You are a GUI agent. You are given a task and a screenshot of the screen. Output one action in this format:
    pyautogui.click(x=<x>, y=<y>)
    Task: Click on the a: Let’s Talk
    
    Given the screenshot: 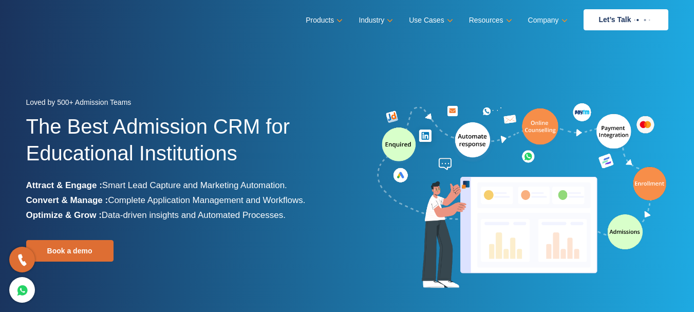 What is the action you would take?
    pyautogui.click(x=626, y=20)
    